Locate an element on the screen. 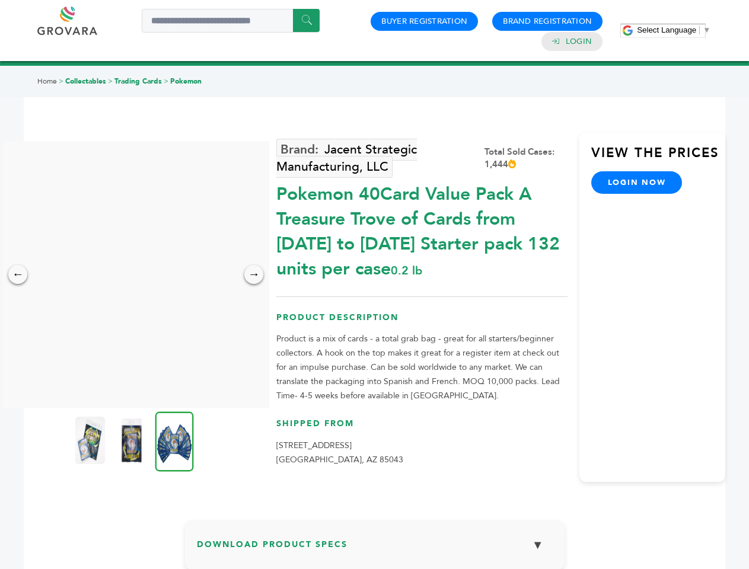  a: Home is located at coordinates (47, 81).